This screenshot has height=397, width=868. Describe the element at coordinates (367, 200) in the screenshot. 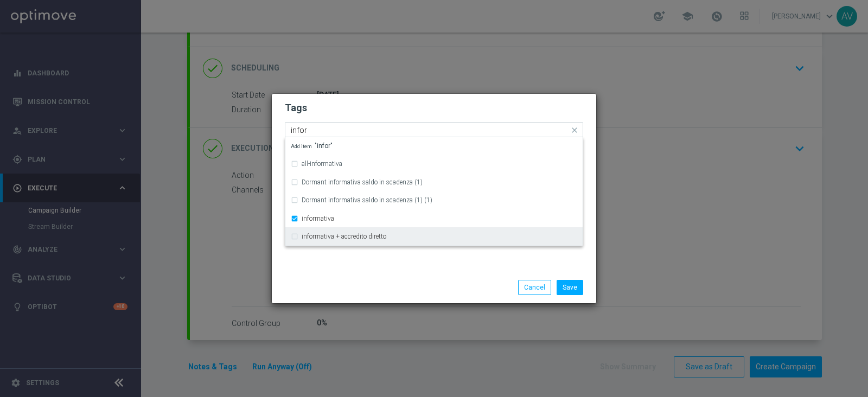

I see `label: Dormant informativa saldo in scadenza (1) (1)` at that location.